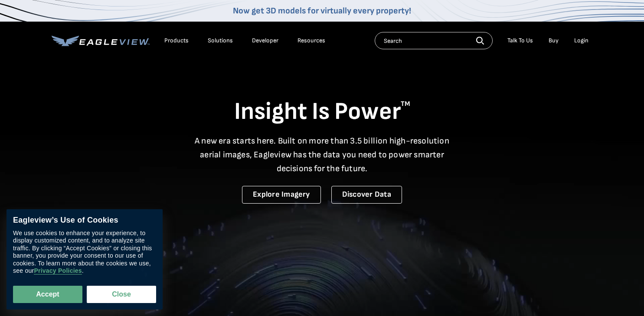 This screenshot has height=316, width=644. I want to click on div: Login, so click(581, 40).